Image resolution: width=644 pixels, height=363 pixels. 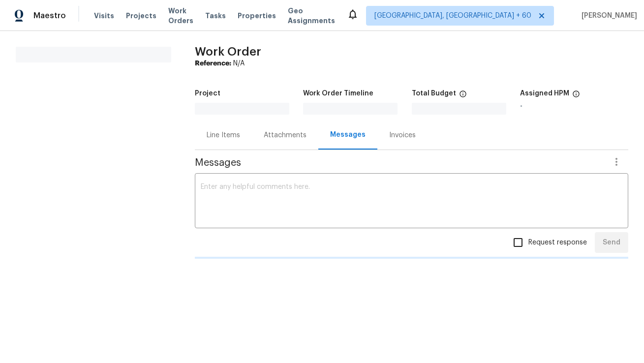 What do you see at coordinates (228, 52) in the screenshot?
I see `span: Work Order` at bounding box center [228, 52].